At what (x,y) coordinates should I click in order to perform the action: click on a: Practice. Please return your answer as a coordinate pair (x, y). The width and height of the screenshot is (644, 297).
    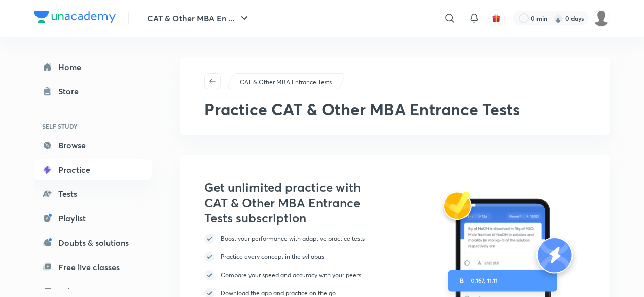
    Looking at the image, I should click on (93, 170).